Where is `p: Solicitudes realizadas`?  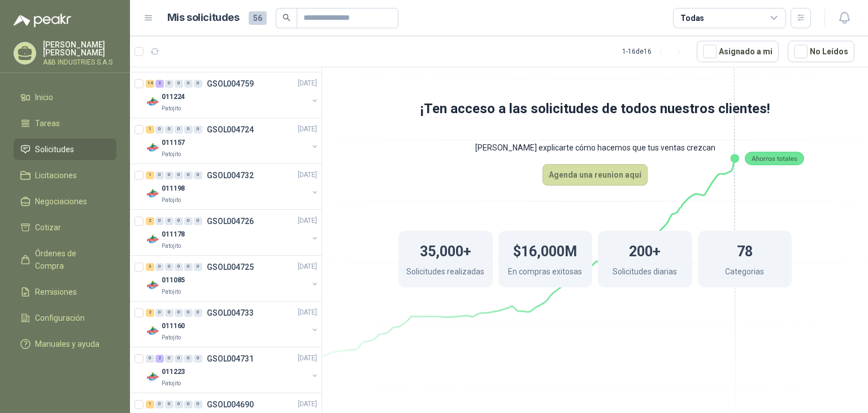 p: Solicitudes realizadas is located at coordinates (446, 272).